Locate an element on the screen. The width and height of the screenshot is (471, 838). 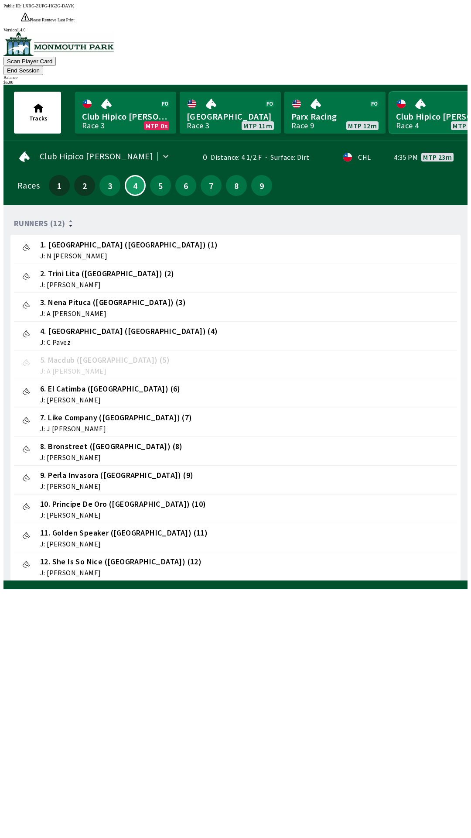
div: Version 1.4.0 is located at coordinates (236, 30).